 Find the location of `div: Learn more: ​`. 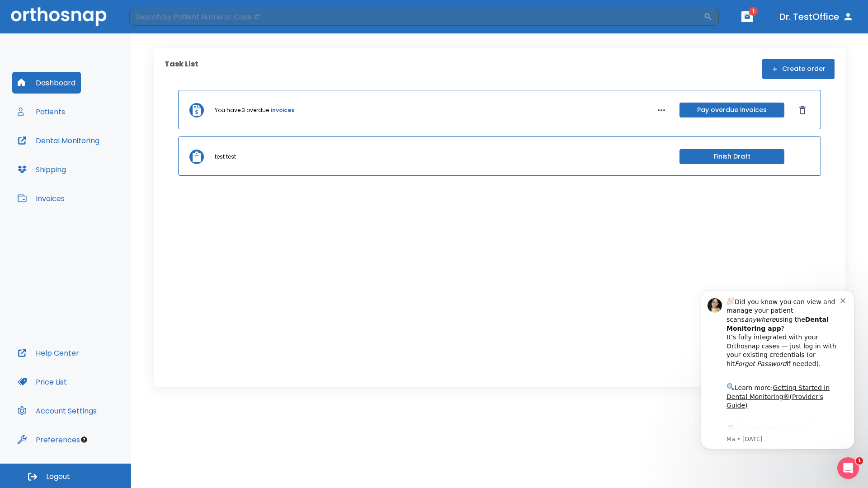

div: Learn more: ​ is located at coordinates (97, 118).